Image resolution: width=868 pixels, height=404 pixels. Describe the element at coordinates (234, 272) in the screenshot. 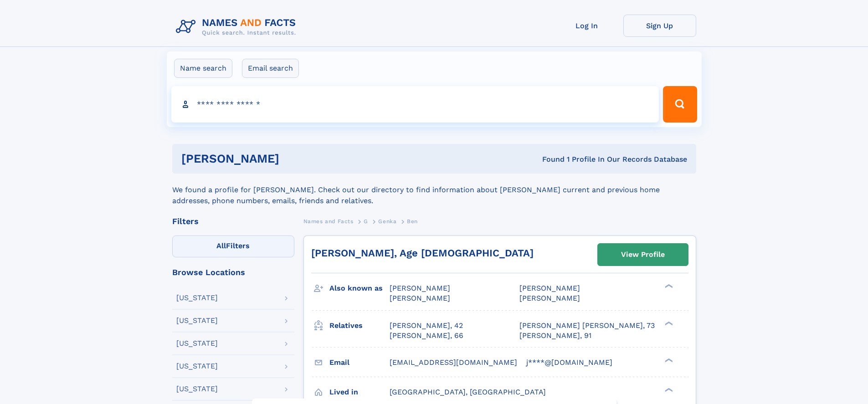

I see `div: Browse Locations` at that location.